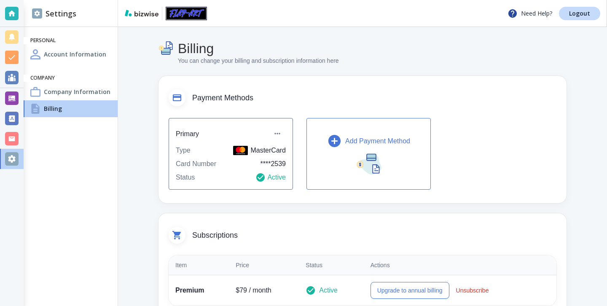  I want to click on a: BillingBilling, so click(70, 109).